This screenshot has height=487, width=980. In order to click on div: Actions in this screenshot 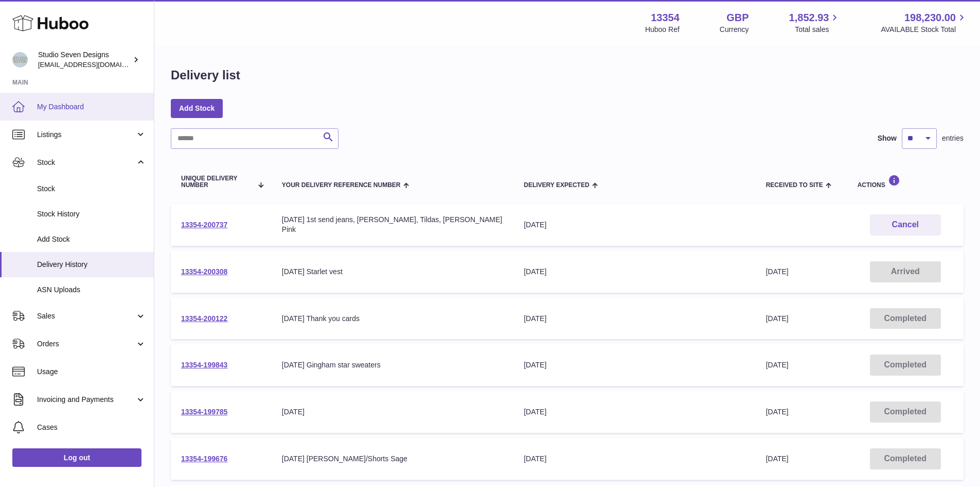, I will do `click(906, 182)`.